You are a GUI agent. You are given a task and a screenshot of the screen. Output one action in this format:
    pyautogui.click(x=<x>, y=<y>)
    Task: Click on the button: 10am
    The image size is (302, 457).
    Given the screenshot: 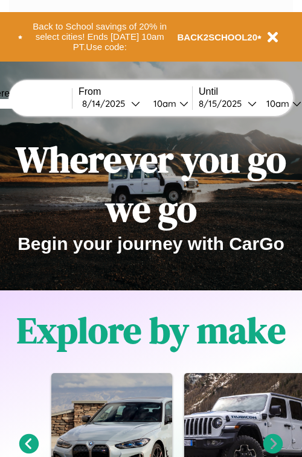 What is the action you would take?
    pyautogui.click(x=168, y=103)
    